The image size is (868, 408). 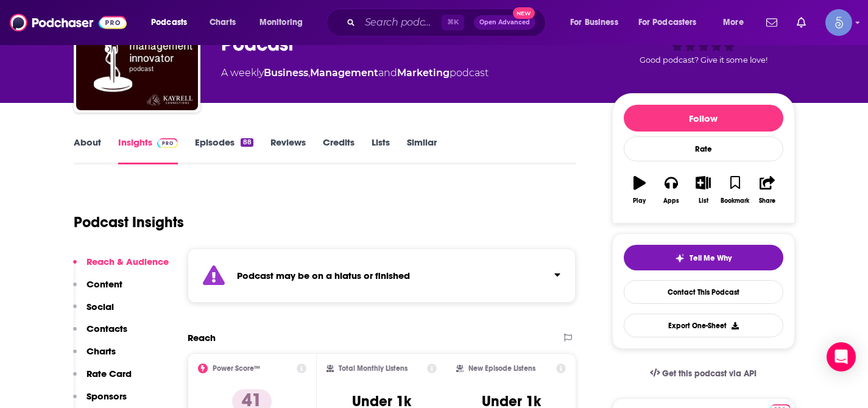 What do you see at coordinates (121, 267) in the screenshot?
I see `button: Reach & Audience` at bounding box center [121, 267].